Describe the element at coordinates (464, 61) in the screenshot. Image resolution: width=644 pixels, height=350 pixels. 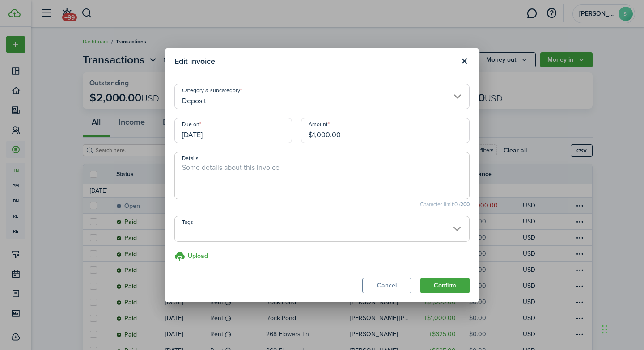
I see `button: Close modal` at that location.